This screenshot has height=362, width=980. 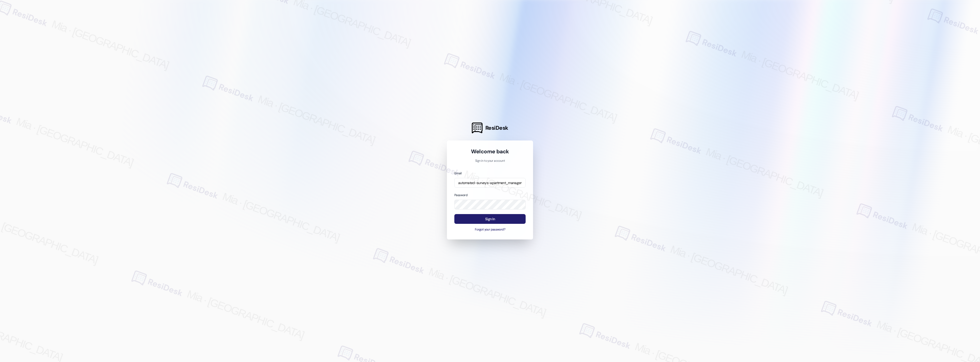 What do you see at coordinates (461, 195) in the screenshot?
I see `label: Password` at bounding box center [461, 195].